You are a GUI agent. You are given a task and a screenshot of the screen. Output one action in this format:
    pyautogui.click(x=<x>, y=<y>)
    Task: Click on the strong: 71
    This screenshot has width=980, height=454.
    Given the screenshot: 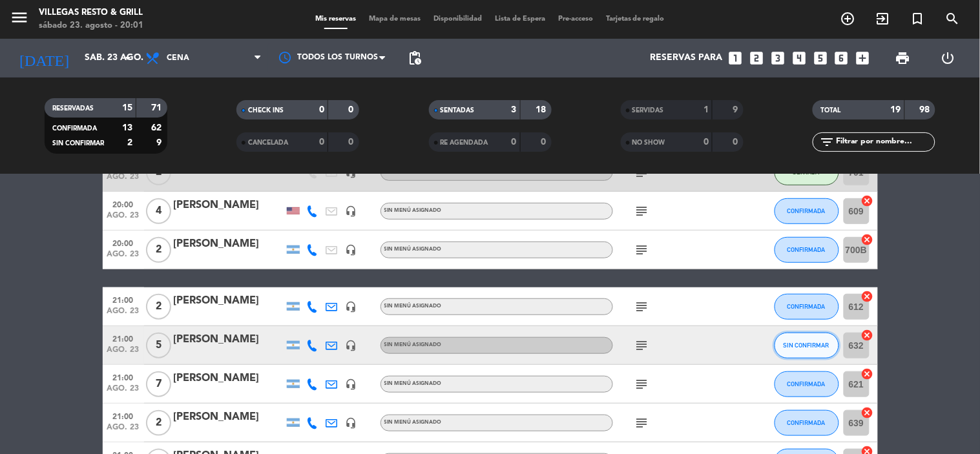 What is the action you would take?
    pyautogui.click(x=158, y=108)
    